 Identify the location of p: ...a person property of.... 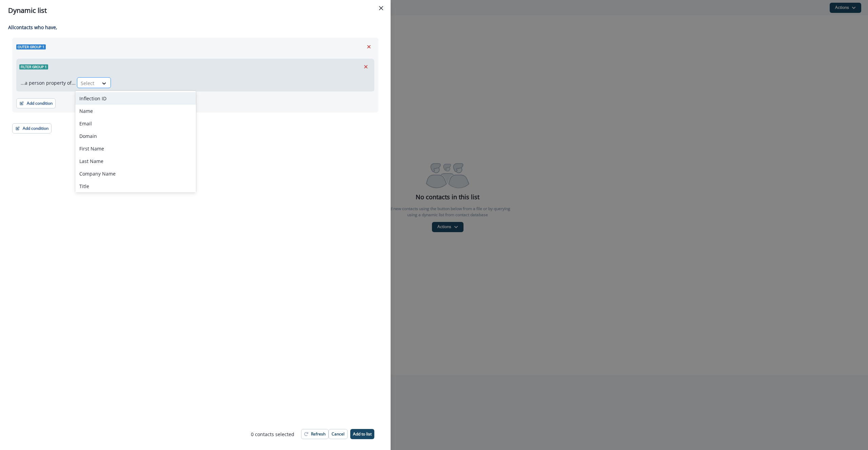
(48, 83).